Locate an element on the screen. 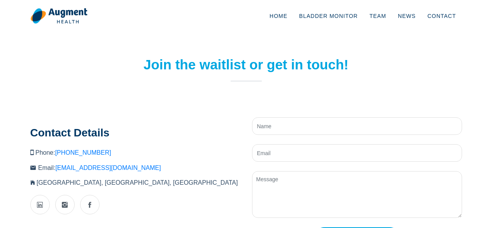 Image resolution: width=492 pixels, height=228 pixels. input: Email is located at coordinates (357, 153).